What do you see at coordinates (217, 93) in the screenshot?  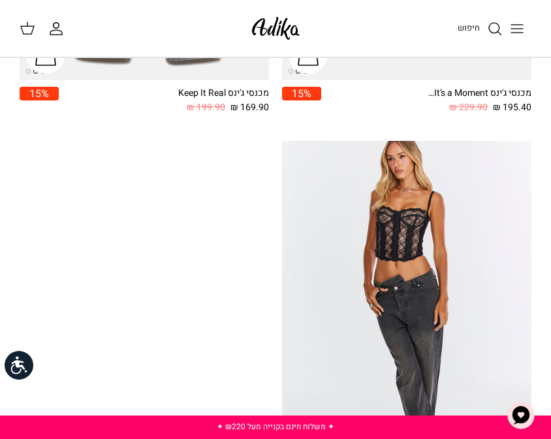 I see `div: מכנסי ג'ינס Keep It Real` at bounding box center [217, 93].